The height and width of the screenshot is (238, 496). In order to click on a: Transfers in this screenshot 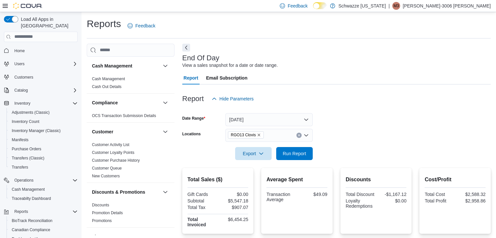, I will do `click(20, 167)`.